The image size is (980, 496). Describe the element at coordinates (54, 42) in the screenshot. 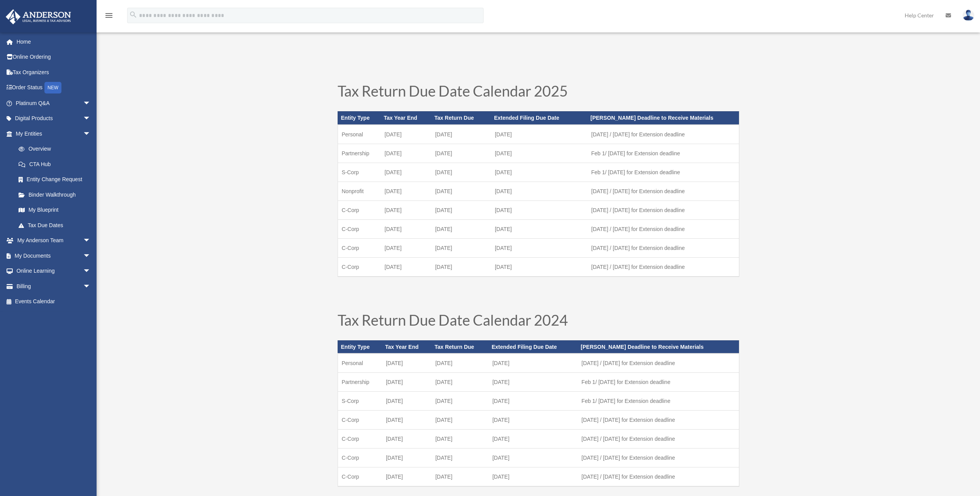

I see `a: Home` at that location.